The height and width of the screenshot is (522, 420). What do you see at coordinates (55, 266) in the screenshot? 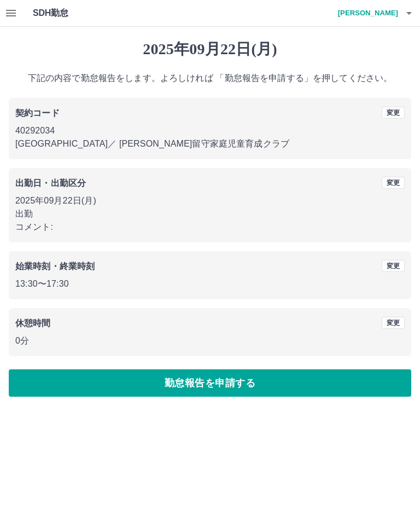
I see `b: 始業時刻・終業時刻` at bounding box center [55, 266].